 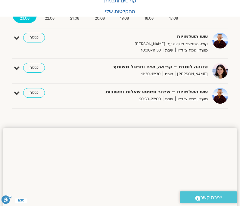 What do you see at coordinates (50, 18) in the screenshot?
I see `span: 22.08` at bounding box center [50, 18].